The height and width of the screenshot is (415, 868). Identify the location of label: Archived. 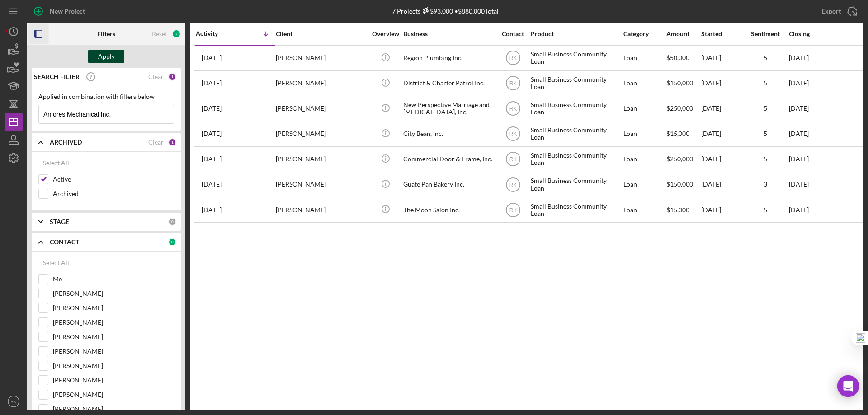
(114, 194).